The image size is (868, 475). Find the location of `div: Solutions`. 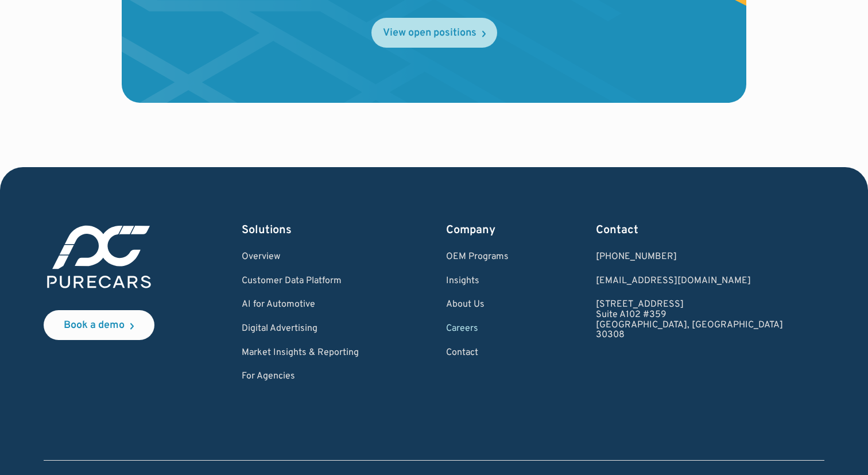

div: Solutions is located at coordinates (300, 230).